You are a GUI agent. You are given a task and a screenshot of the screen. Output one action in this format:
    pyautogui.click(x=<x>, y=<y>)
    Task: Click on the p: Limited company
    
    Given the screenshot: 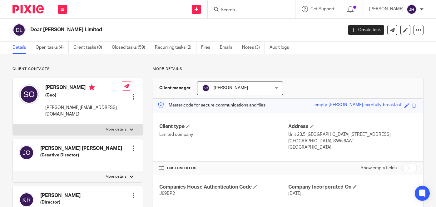 What is the action you would take?
    pyautogui.click(x=224, y=135)
    